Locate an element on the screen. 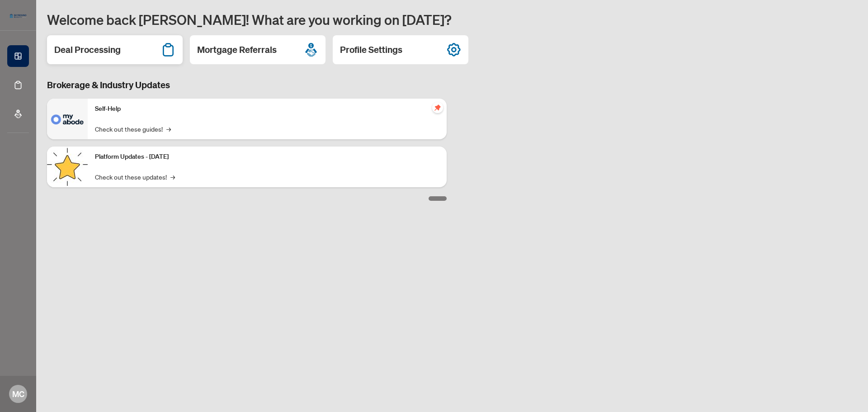 Image resolution: width=868 pixels, height=412 pixels. img: Platform Updates - September 16, 2025 is located at coordinates (68, 167).